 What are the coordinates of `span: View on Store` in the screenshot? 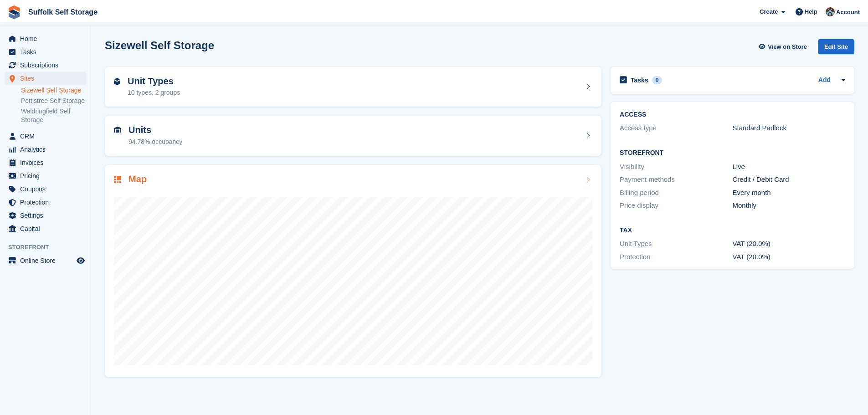 It's located at (787, 47).